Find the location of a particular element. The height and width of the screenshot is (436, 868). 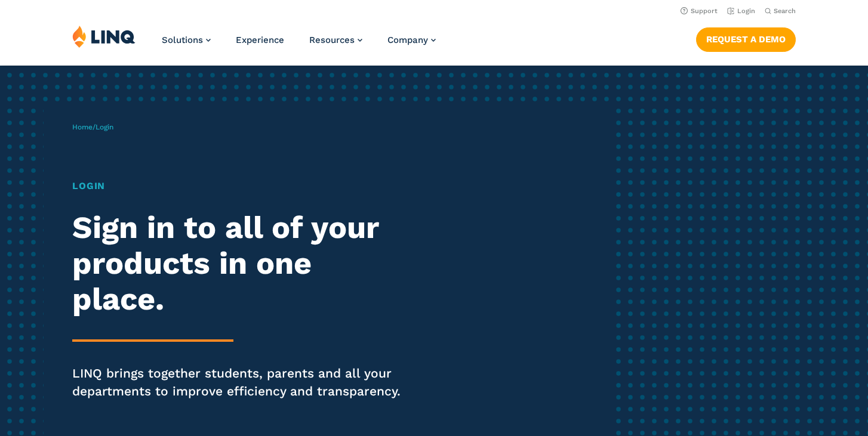

a: Support is located at coordinates (699, 11).